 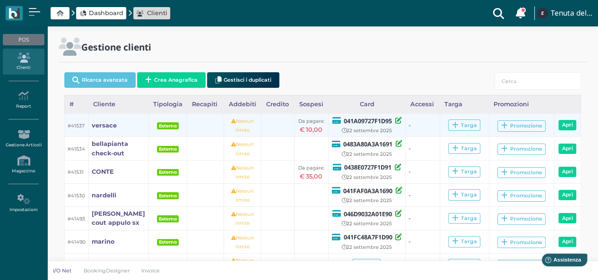 What do you see at coordinates (368, 191) in the screenshot?
I see `b: 041FAF0A3A1690` at bounding box center [368, 191].